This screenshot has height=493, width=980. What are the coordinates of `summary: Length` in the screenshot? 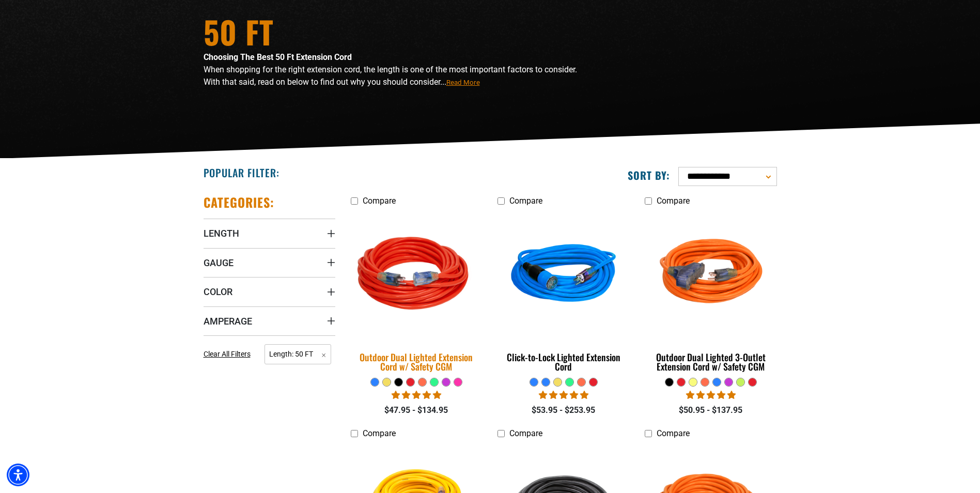 It's located at (269, 233).